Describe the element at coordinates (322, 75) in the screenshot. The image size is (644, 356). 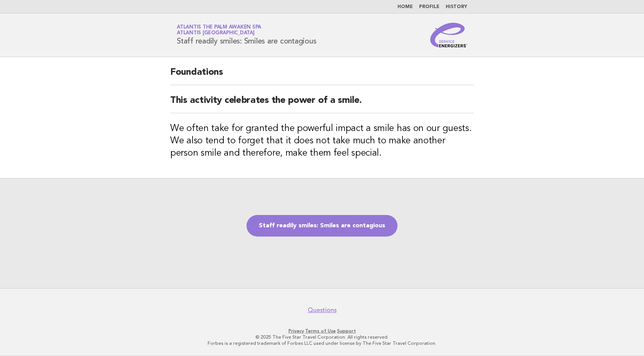
I see `h2: Foundations` at that location.